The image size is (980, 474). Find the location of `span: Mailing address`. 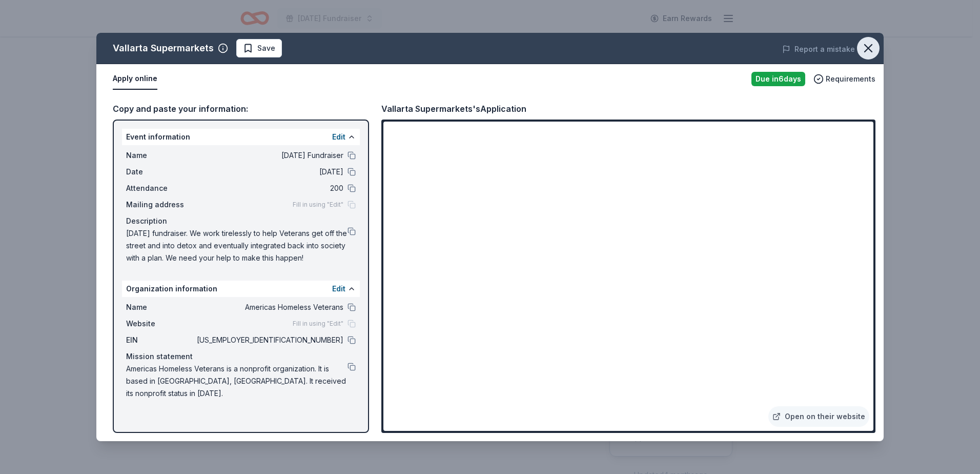

span: Mailing address is located at coordinates (161, 205).